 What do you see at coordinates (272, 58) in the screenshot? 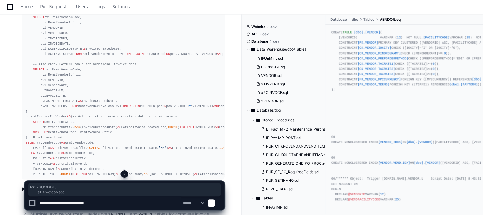
I see `span: IFUnMInv.sql` at bounding box center [272, 58].